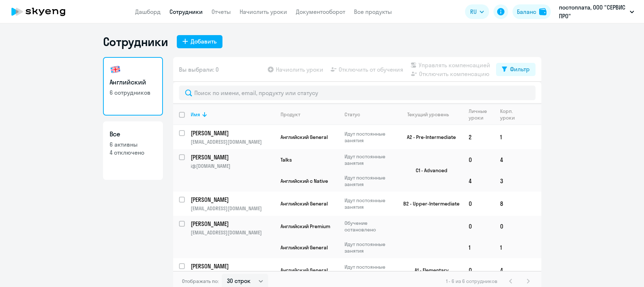 The image size is (644, 287). Describe the element at coordinates (186, 12) in the screenshot. I see `a: Сотрудники` at that location.